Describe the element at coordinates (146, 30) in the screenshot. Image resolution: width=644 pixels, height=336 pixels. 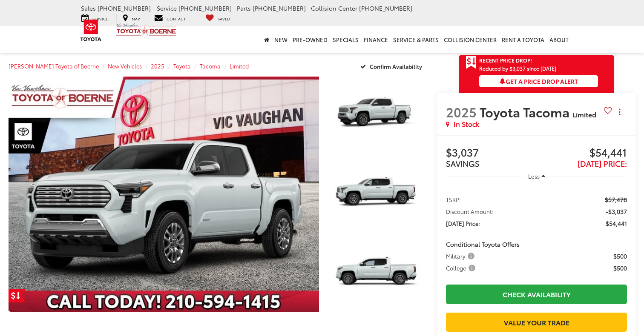
I see `img: Vic Vaughan Toyota of Boerne` at that location.